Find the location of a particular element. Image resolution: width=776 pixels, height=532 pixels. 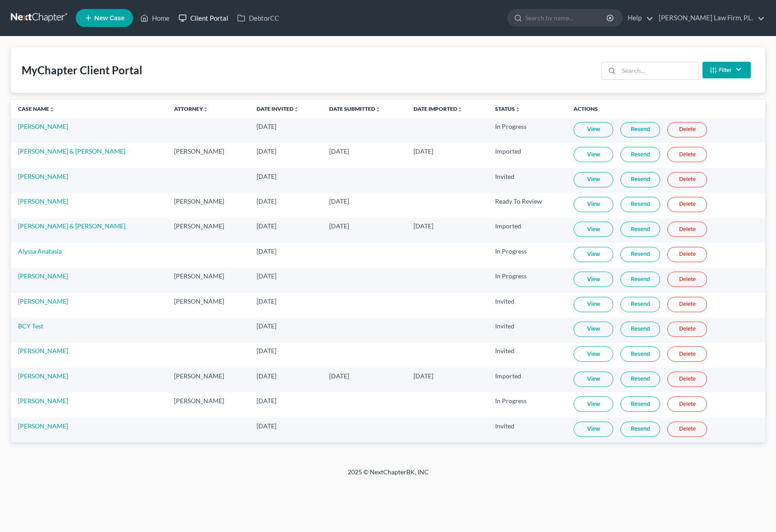

a: Attorneyunfold_more is located at coordinates (192, 109).